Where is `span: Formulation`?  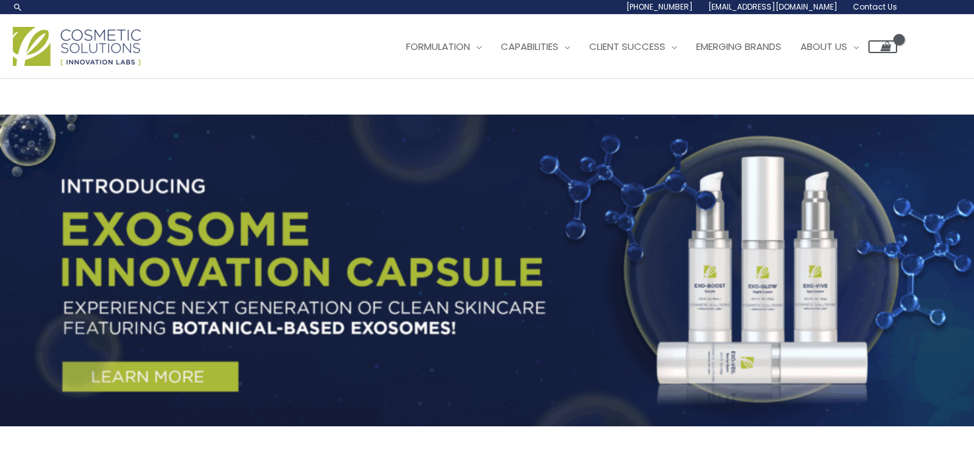
span: Formulation is located at coordinates (438, 46).